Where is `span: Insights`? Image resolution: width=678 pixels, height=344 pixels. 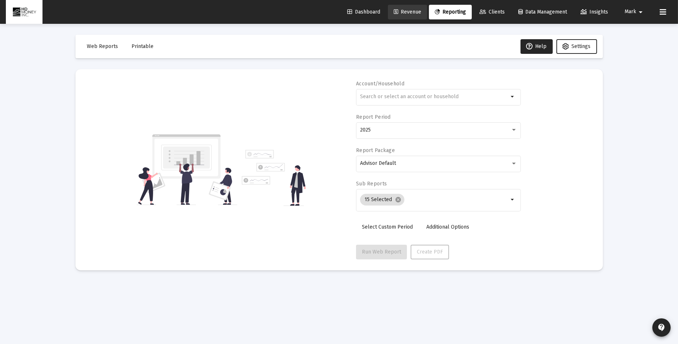 span: Insights is located at coordinates (594, 12).